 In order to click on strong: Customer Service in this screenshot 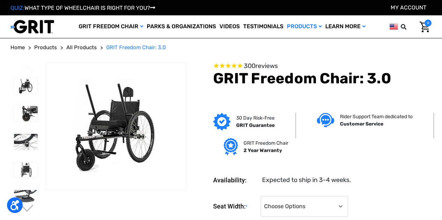, I will do `click(361, 124)`.